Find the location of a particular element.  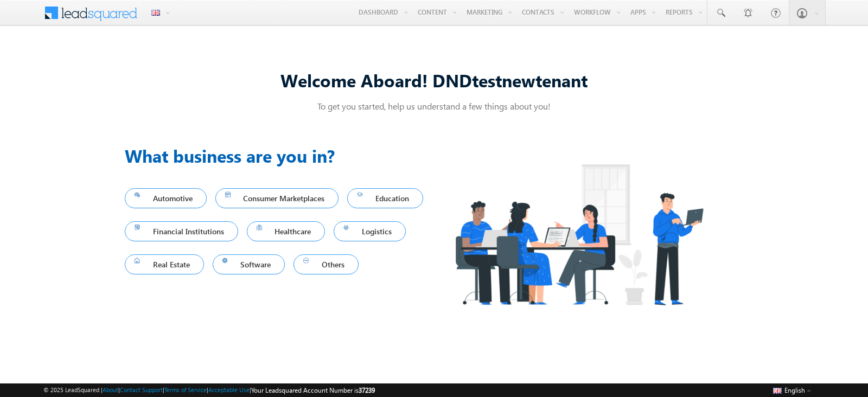

img: Industry.png is located at coordinates (579, 234).